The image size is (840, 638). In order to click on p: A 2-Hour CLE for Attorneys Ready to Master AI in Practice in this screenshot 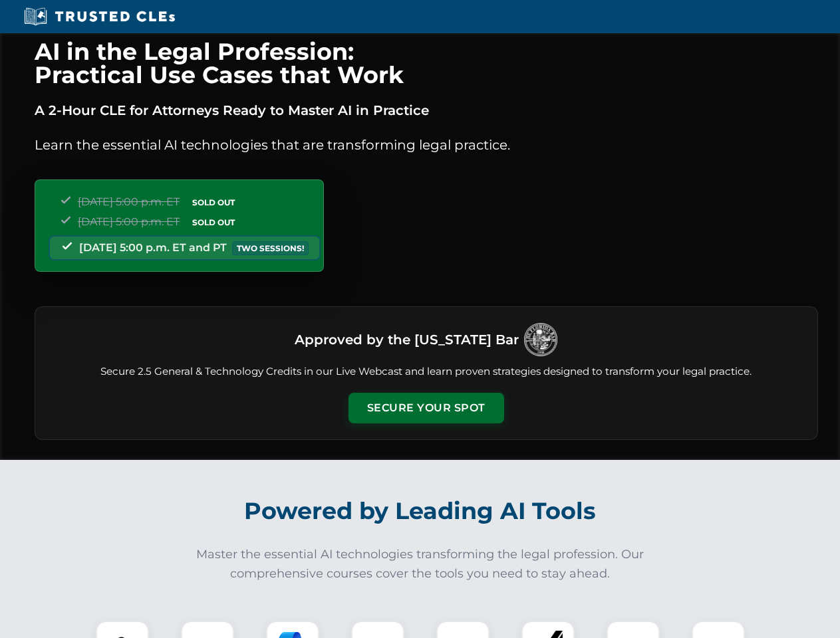, I will do `click(426, 111)`.